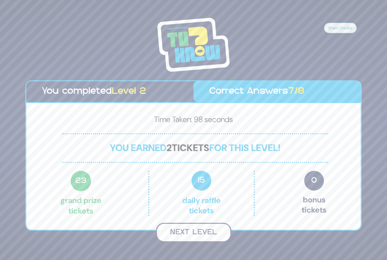 The width and height of the screenshot is (387, 260). What do you see at coordinates (191, 148) in the screenshot?
I see `span: tickets` at bounding box center [191, 148].